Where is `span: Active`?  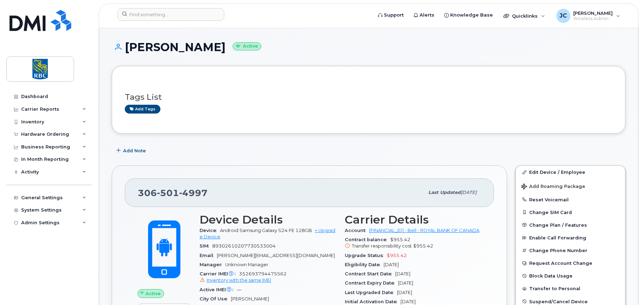
span: Active is located at coordinates (153, 293).